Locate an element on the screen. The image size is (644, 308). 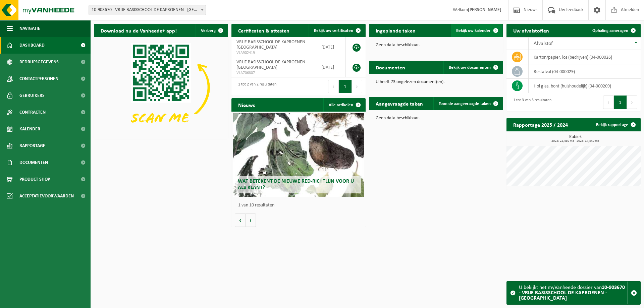
span: Toon de aangevraagde taken is located at coordinates (465, 103).